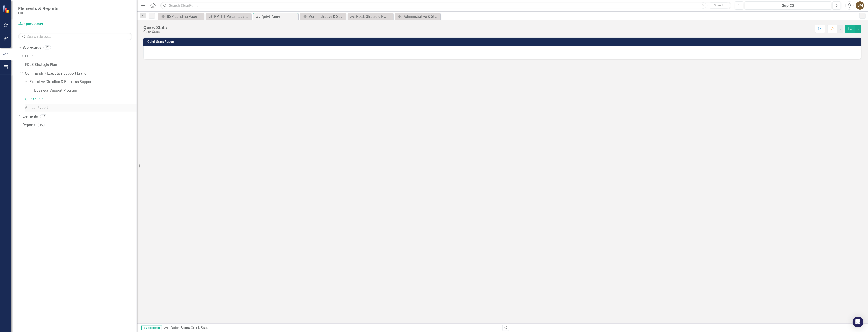  What do you see at coordinates (30, 117) in the screenshot?
I see `a: Elements` at bounding box center [30, 117].